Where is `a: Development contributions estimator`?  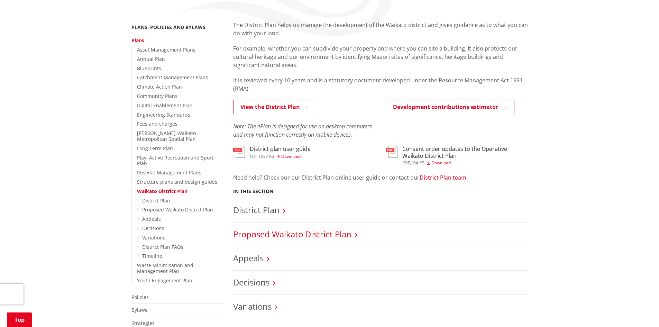
a: Development contributions estimator is located at coordinates (450, 107).